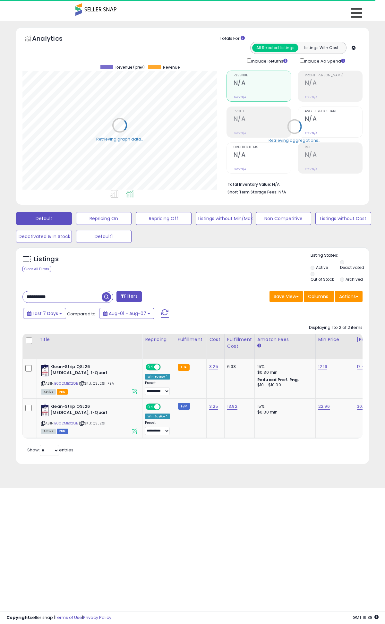  I want to click on span: FBM, so click(63, 431).